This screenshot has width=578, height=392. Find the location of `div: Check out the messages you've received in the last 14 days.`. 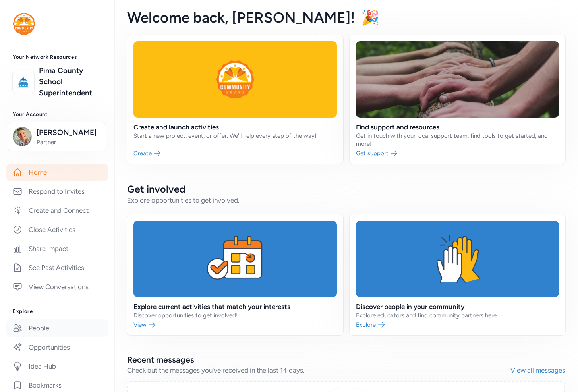

div: Check out the messages you've received in the last 14 days. is located at coordinates (318, 371).